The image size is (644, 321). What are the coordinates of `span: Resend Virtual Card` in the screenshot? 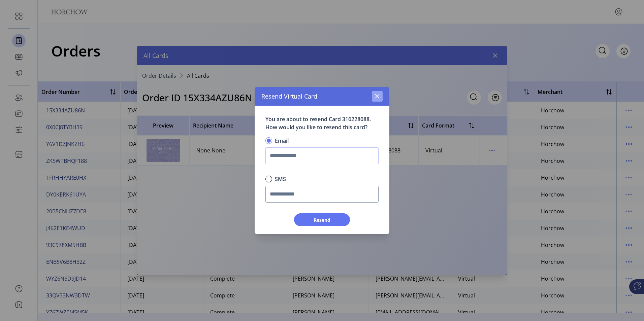 It's located at (290, 96).